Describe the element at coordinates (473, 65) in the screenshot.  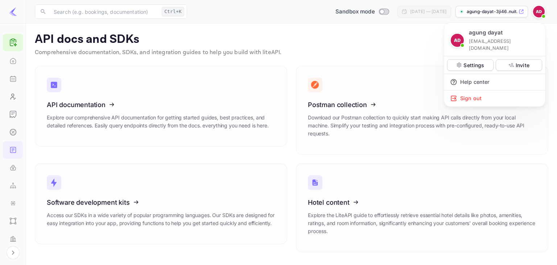
I see `p: Settings` at that location.